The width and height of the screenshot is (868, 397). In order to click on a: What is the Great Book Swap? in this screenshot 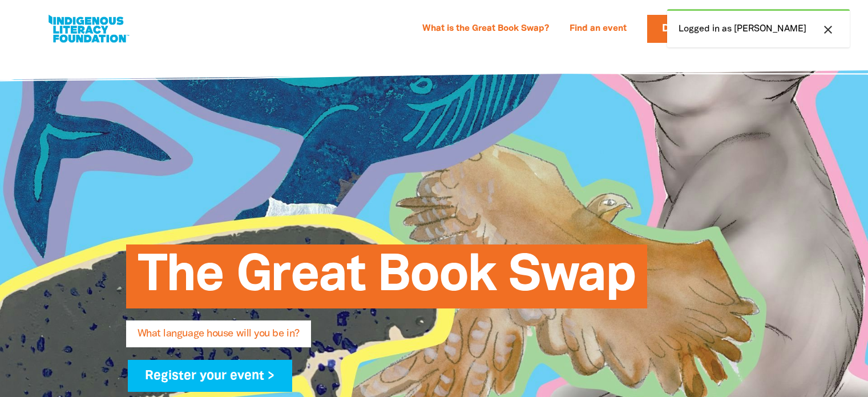, I will do `click(485, 29)`.